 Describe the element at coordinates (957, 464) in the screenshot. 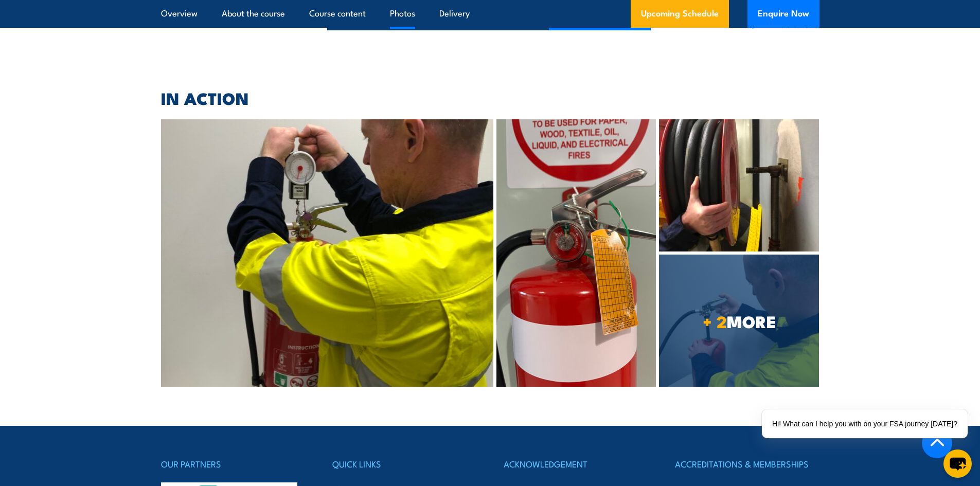

I see `button: chat-button` at that location.